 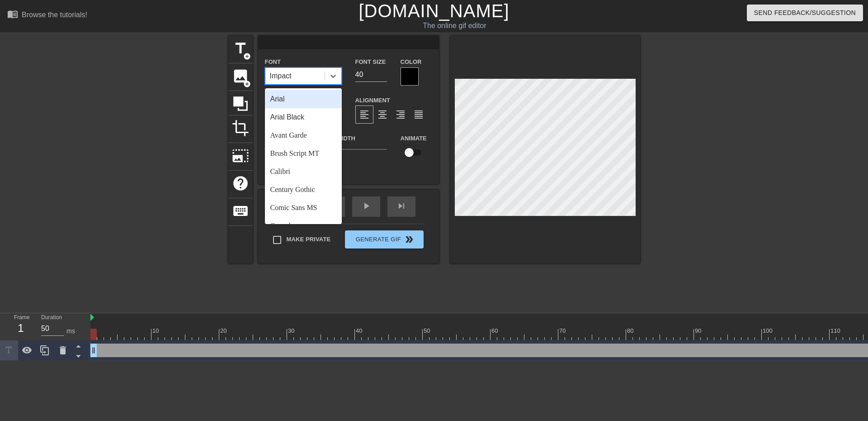 I want to click on div: Comic Sans MS, so click(x=303, y=207).